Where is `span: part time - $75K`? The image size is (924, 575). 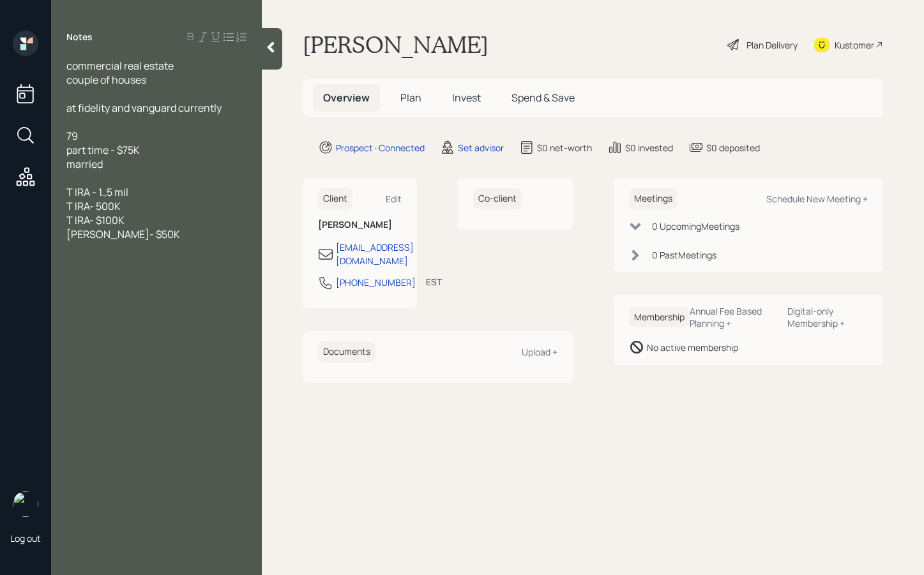 span: part time - $75K is located at coordinates (103, 150).